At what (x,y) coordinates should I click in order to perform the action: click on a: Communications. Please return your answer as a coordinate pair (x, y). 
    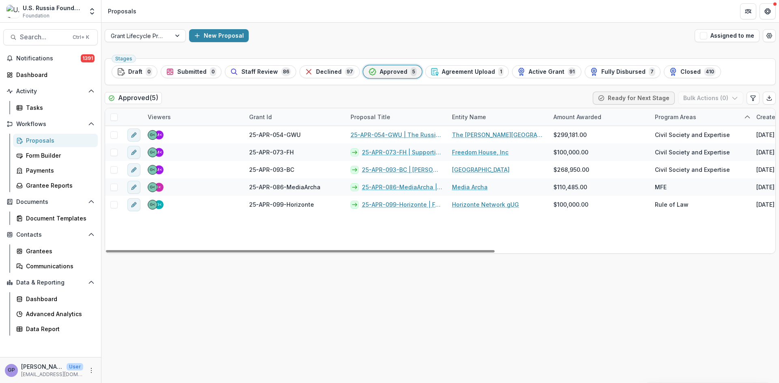
    Looking at the image, I should click on (55, 266).